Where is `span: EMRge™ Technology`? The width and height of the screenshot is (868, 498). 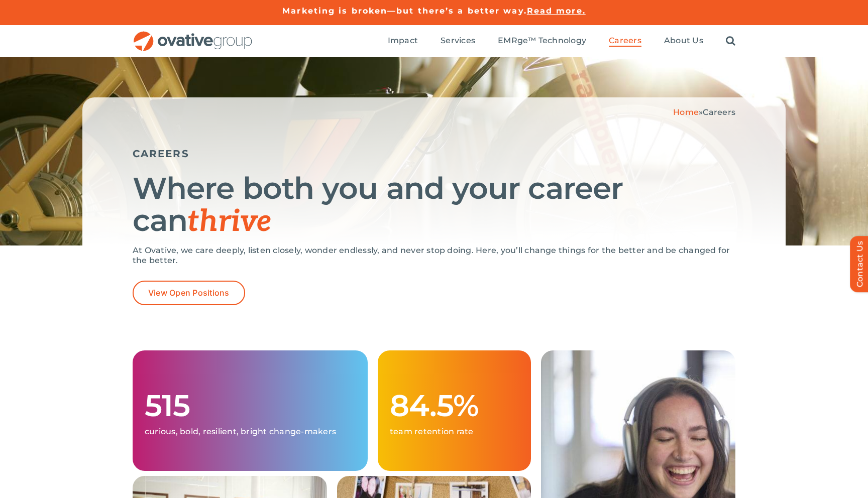 span: EMRge™ Technology is located at coordinates (542, 41).